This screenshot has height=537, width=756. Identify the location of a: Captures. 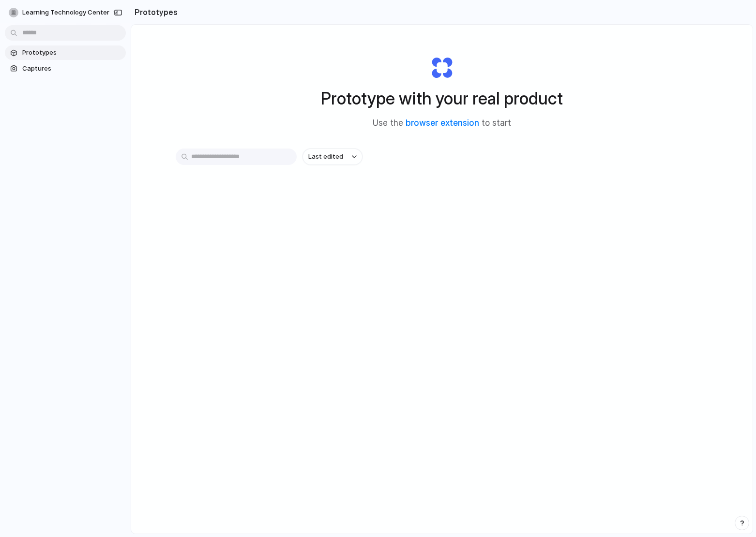
(65, 69).